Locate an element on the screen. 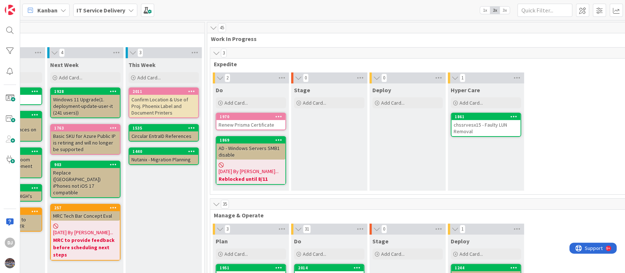 This screenshot has width=625, height=273. div: 1970Renew Prisma Certificate is located at coordinates (251, 121).